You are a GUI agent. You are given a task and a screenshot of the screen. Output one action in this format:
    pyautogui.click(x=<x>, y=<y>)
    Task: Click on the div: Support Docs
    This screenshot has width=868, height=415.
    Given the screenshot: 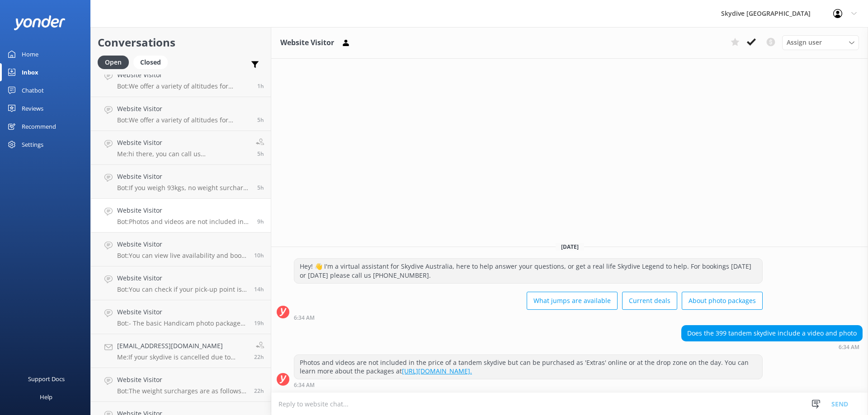 What is the action you would take?
    pyautogui.click(x=46, y=379)
    